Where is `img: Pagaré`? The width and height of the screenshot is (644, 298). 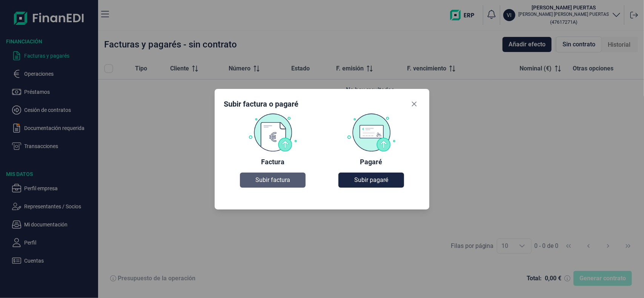
img: Pagaré is located at coordinates (372, 132).